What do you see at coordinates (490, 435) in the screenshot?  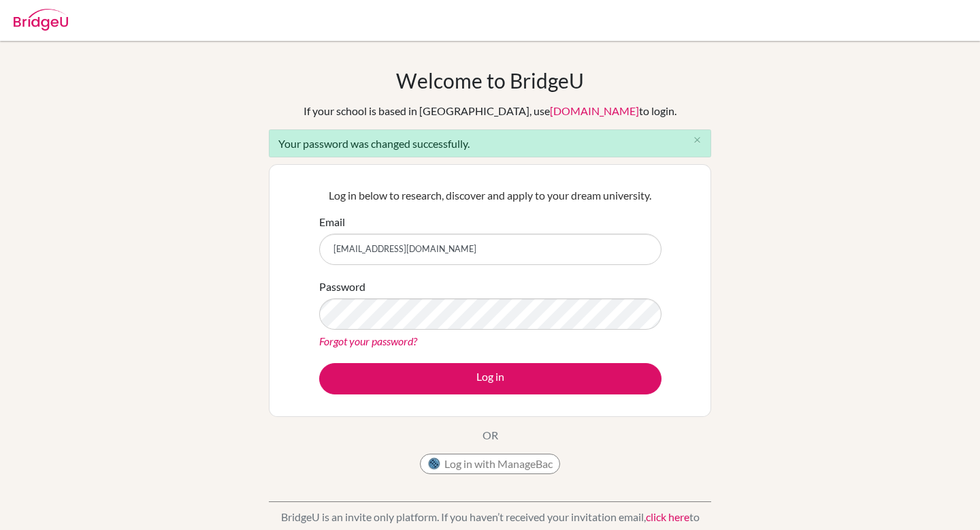 I see `p: OR` at bounding box center [490, 435].